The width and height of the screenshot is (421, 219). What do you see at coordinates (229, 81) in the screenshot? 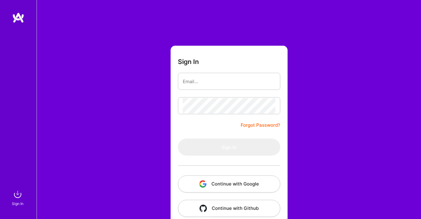
I see `input: Email...` at bounding box center [229, 81].